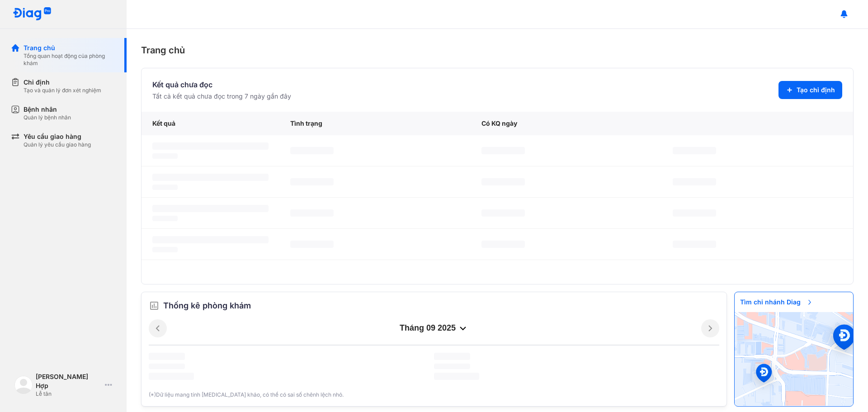 The height and width of the screenshot is (412, 868). What do you see at coordinates (375, 124) in the screenshot?
I see `div: Tình trạng` at bounding box center [375, 124].